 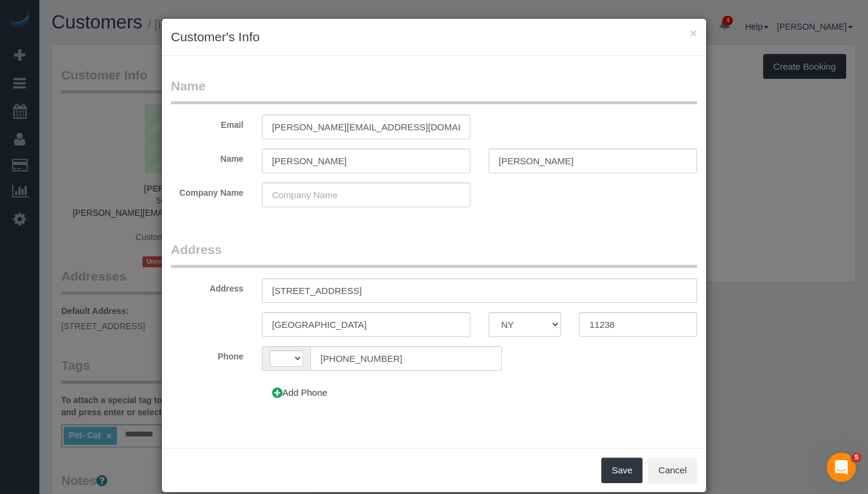 What do you see at coordinates (672, 471) in the screenshot?
I see `button: Cancel` at bounding box center [672, 471].